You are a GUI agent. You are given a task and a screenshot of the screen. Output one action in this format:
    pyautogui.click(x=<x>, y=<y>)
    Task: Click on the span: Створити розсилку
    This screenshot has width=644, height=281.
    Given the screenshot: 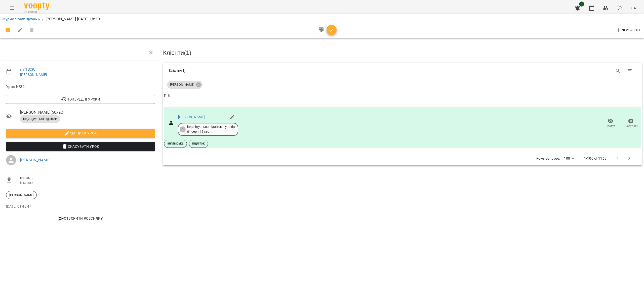 What is the action you would take?
    pyautogui.click(x=81, y=218)
    